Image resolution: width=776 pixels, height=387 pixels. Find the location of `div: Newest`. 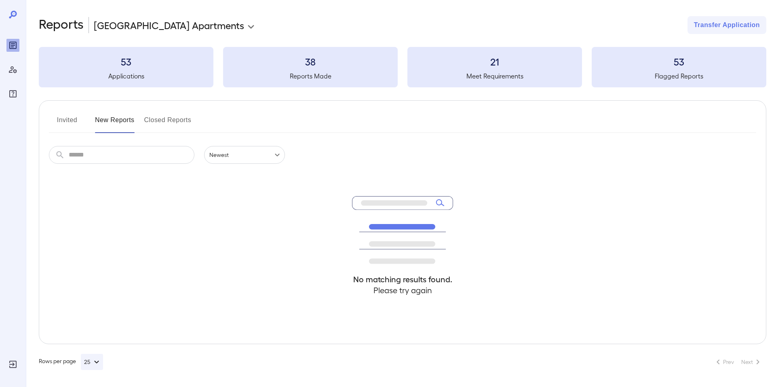

div: Newest is located at coordinates (244, 155).